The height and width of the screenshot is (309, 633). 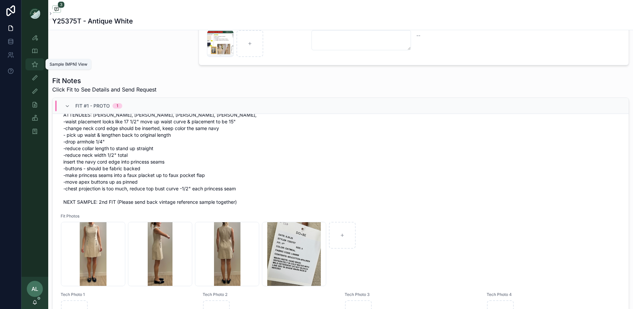 What do you see at coordinates (340, 216) in the screenshot?
I see `span: Fit Photos` at bounding box center [340, 216].